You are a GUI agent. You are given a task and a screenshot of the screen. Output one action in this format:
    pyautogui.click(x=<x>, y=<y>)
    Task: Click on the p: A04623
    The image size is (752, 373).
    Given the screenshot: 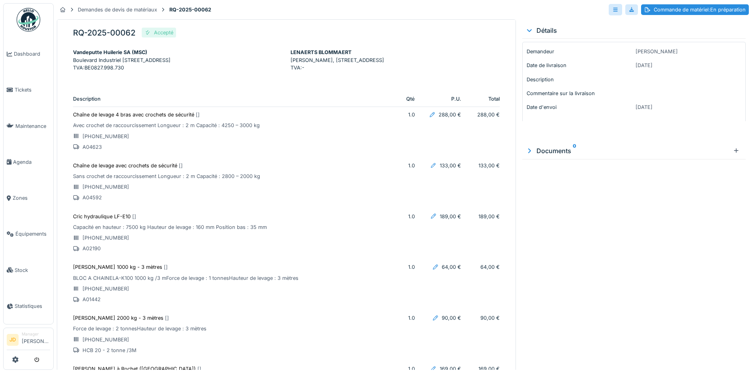 What is the action you would take?
    pyautogui.click(x=233, y=147)
    